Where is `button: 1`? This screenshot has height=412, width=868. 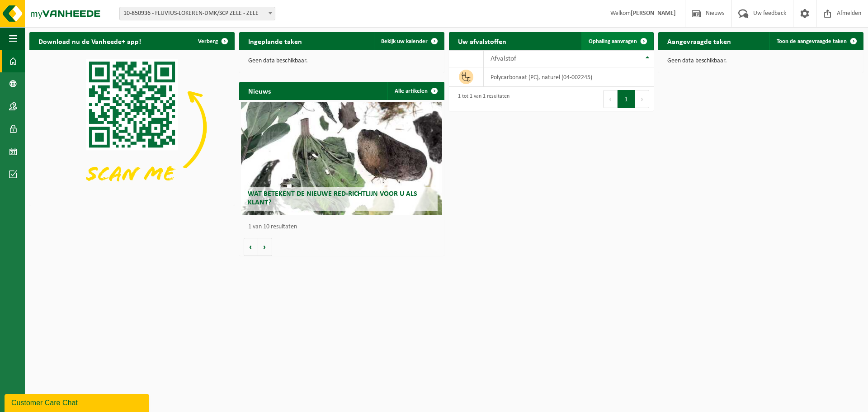
button: 1 is located at coordinates (626, 99).